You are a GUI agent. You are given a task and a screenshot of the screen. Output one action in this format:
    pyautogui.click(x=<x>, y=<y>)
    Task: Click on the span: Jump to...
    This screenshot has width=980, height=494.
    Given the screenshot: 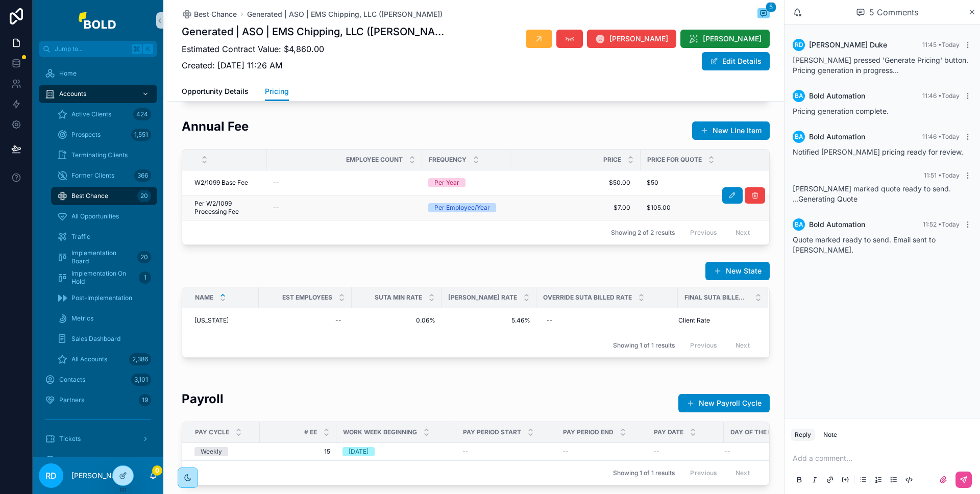 What is the action you would take?
    pyautogui.click(x=91, y=49)
    